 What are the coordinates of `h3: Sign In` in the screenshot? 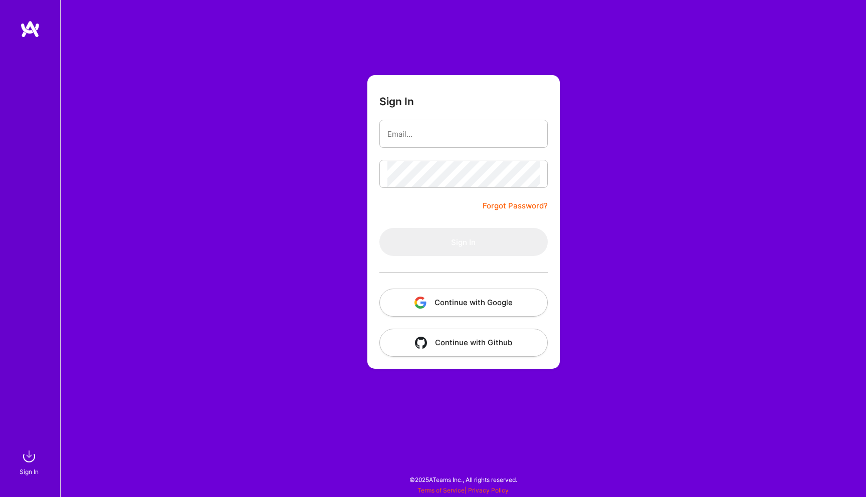 It's located at (397, 101).